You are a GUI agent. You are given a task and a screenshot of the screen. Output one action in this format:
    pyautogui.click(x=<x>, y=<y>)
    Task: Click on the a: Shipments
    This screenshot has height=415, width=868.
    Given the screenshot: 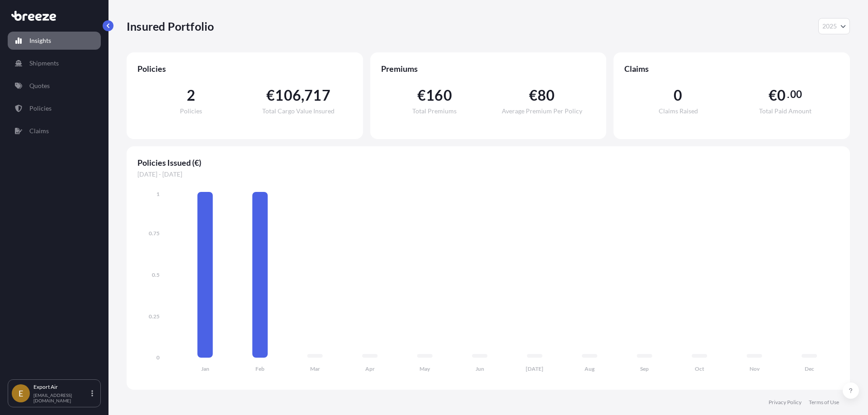 What is the action you would take?
    pyautogui.click(x=54, y=63)
    